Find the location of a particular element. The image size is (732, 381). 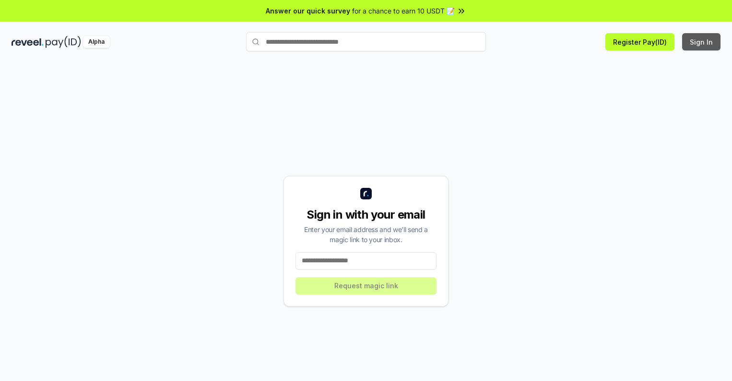

button: Register Pay(ID) is located at coordinates (640, 42).